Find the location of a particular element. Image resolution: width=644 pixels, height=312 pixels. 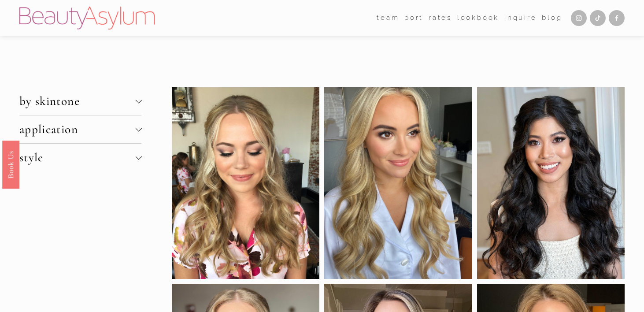

a: Rates is located at coordinates (440, 17).